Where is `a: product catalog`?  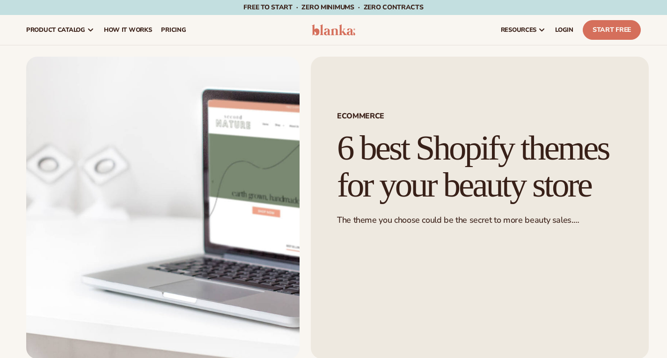 a: product catalog is located at coordinates (60, 30).